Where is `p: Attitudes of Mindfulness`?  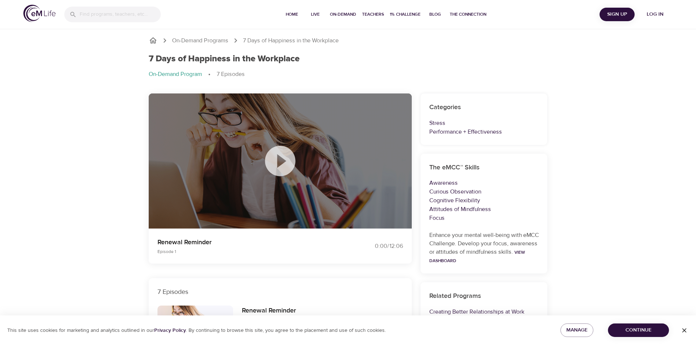 p: Attitudes of Mindfulness is located at coordinates (484, 209).